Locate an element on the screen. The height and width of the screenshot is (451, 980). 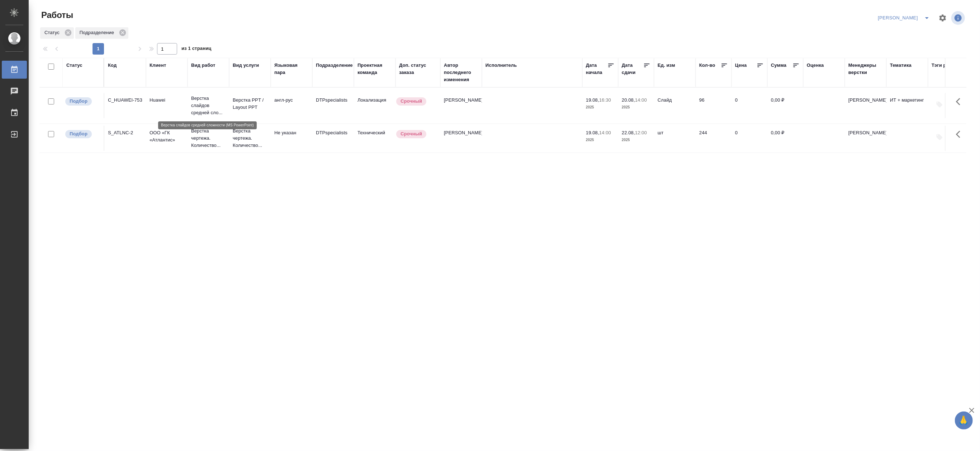
p: ООО «ГК «Атлантис» is located at coordinates (167, 137).